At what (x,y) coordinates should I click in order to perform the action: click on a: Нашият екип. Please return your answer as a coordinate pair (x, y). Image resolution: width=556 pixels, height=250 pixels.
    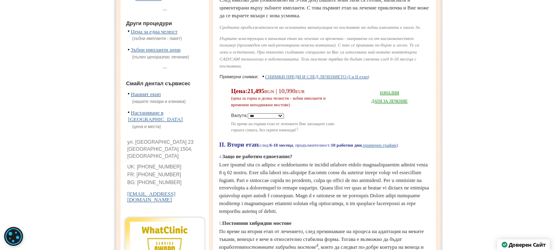
    Looking at the image, I should click on (146, 94).